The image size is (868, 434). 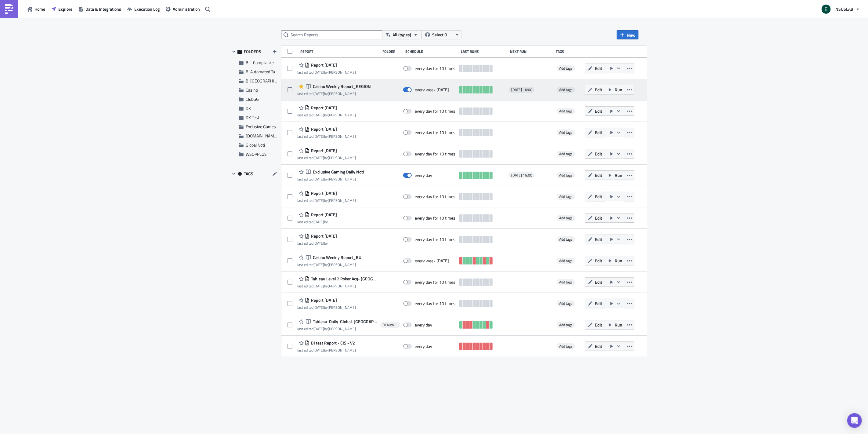 I want to click on div: Last Runs, so click(x=484, y=51).